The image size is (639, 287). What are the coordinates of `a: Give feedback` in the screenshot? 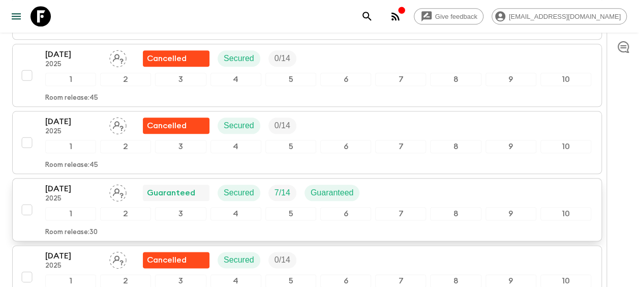 It's located at (449, 16).